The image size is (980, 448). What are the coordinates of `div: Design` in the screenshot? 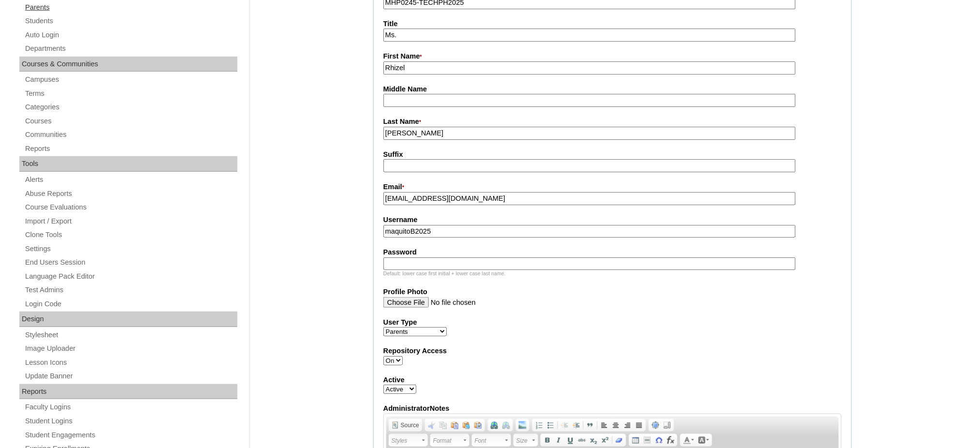 It's located at (128, 319).